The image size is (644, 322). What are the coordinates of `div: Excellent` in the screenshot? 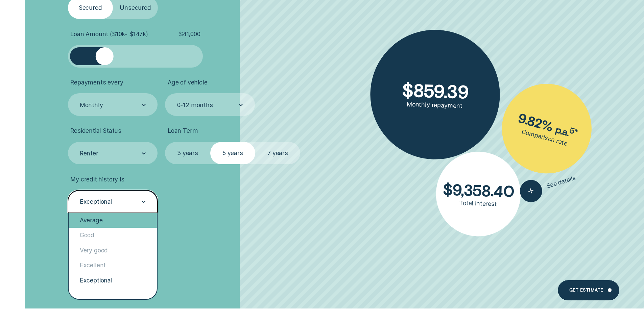 It's located at (113, 265).